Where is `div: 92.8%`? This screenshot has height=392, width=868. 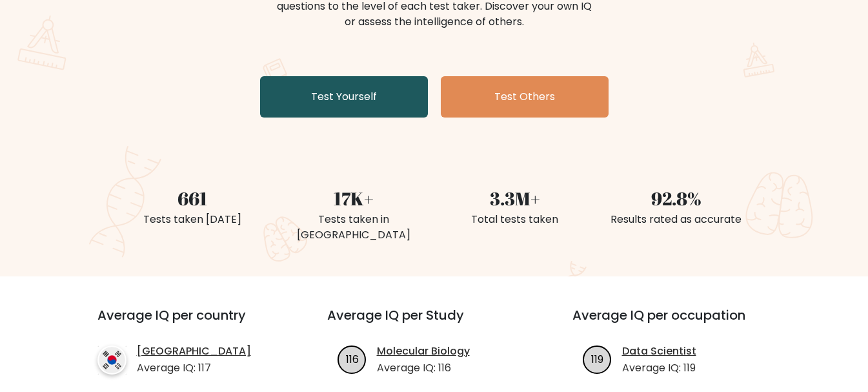
div: 92.8% is located at coordinates (677, 199).